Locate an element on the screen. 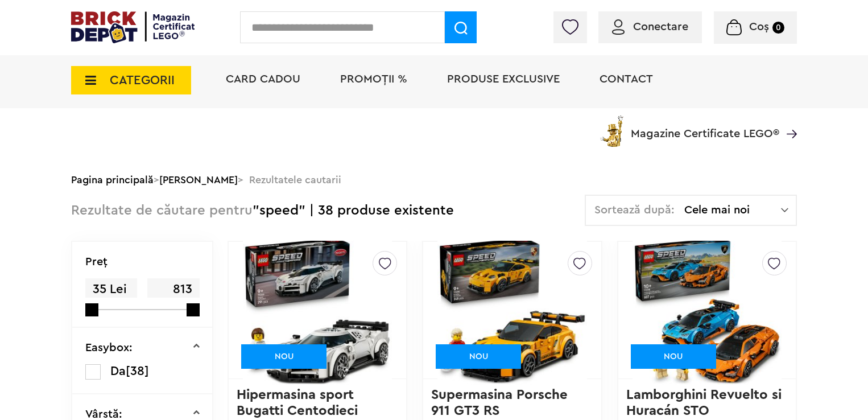  span: Sortează după: is located at coordinates (635, 210).